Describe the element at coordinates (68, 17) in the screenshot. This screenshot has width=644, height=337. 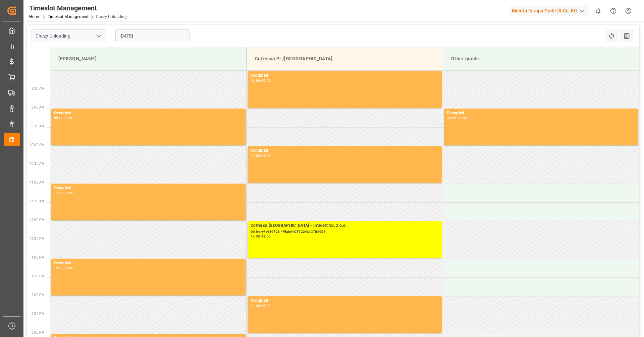
I see `a: Timeslot Management` at that location.